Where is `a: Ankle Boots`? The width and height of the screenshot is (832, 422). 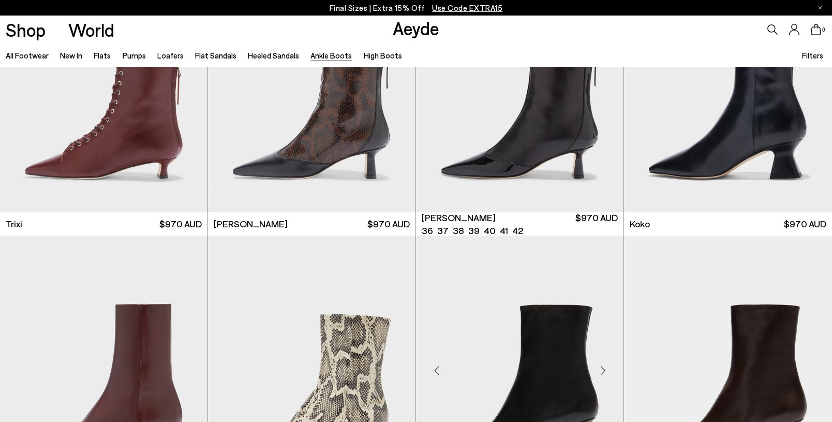
a: Ankle Boots is located at coordinates (331, 55).